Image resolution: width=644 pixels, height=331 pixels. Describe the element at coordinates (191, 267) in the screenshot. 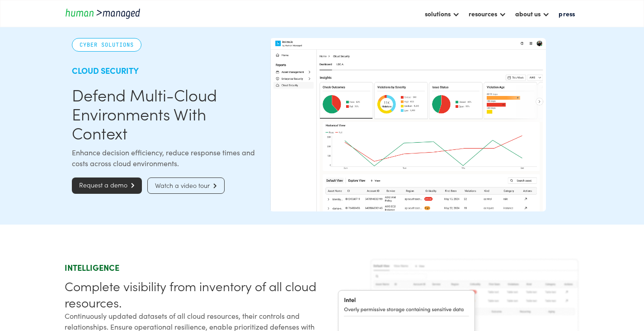

I see `h4: Intelligence` at that location.